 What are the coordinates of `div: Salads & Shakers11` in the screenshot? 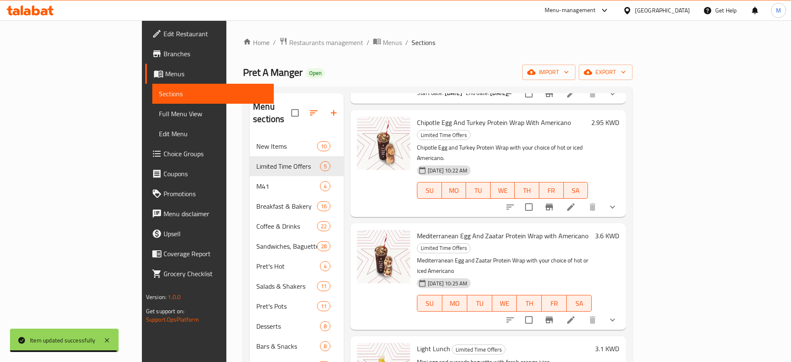 It's located at (297, 286).